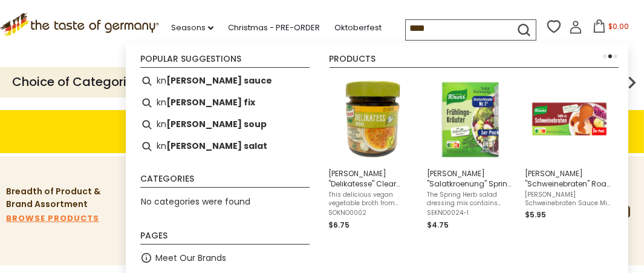  What do you see at coordinates (225, 61) in the screenshot?
I see `li: Popular suggestions` at bounding box center [225, 61].